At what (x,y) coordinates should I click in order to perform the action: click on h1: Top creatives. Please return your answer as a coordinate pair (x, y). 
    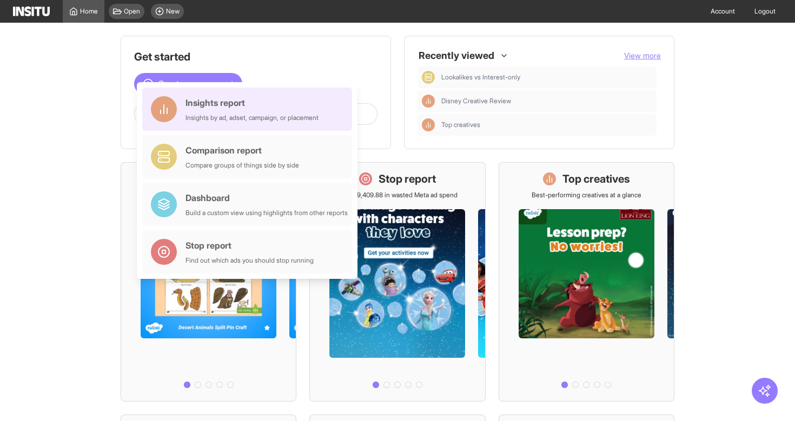
    Looking at the image, I should click on (596, 179).